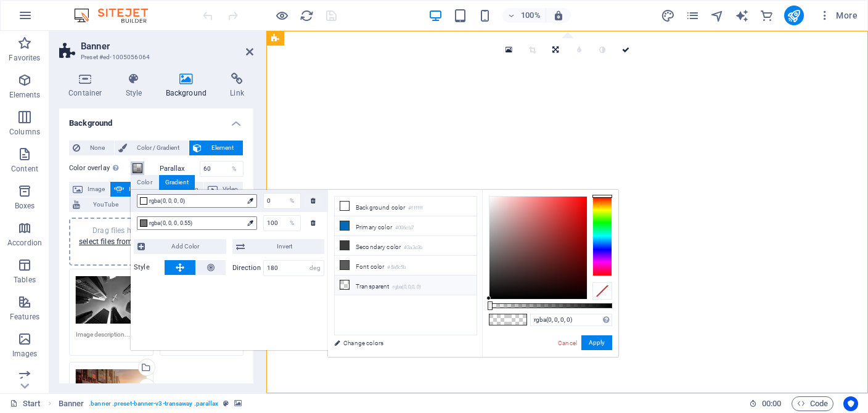 This screenshot has height=413, width=868. I want to click on button: publish, so click(794, 15).